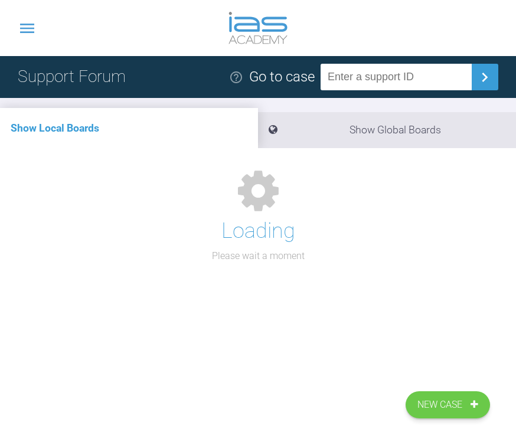 Image resolution: width=516 pixels, height=429 pixels. Describe the element at coordinates (236, 77) in the screenshot. I see `img: help.e70b9f3d.svg` at that location.